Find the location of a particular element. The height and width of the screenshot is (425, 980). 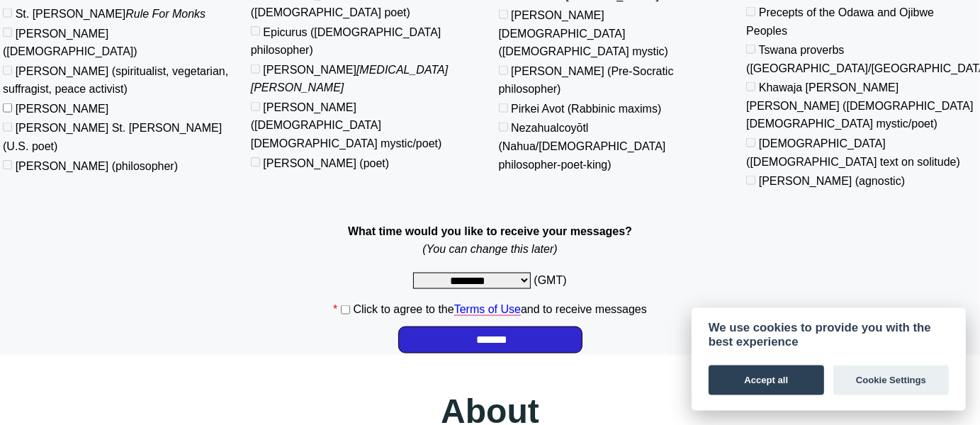

div: We use cookies to provide you with the best experience is located at coordinates (828, 335).